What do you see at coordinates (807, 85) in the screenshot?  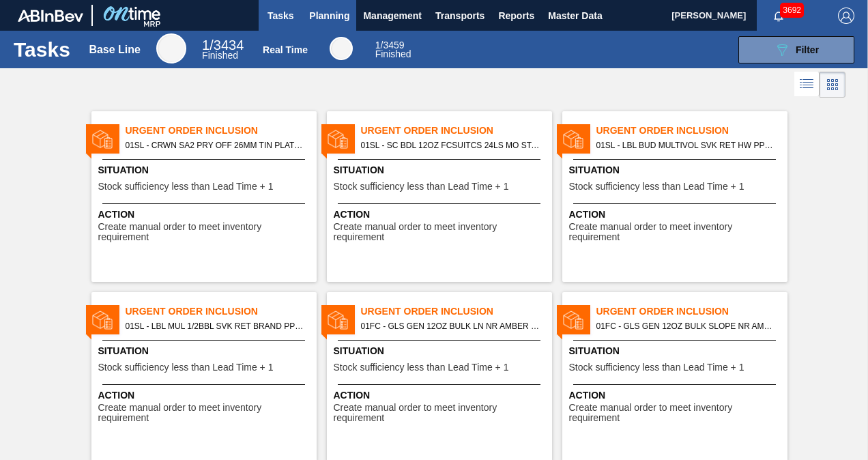 I see `div: List Vision` at bounding box center [807, 85].